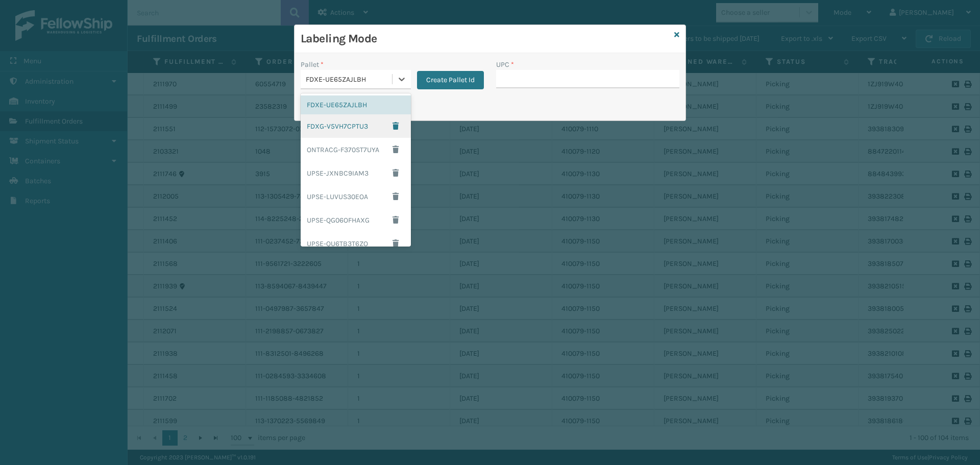  Describe the element at coordinates (356, 196) in the screenshot. I see `div: UPSE-LUVUS30EOA` at that location.